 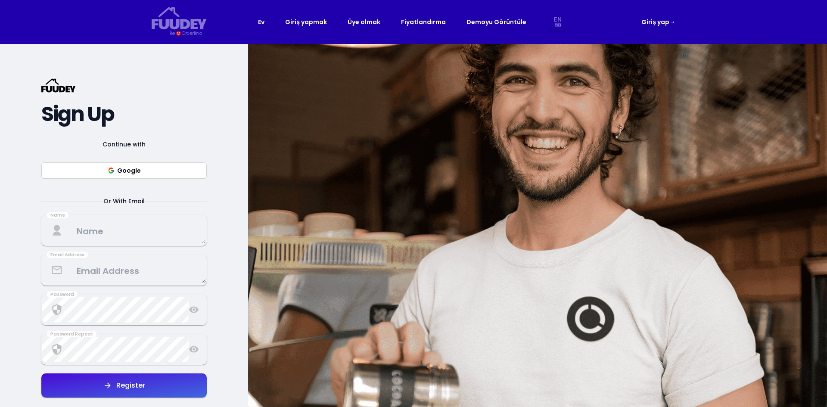 I want to click on button: Google, so click(x=124, y=170).